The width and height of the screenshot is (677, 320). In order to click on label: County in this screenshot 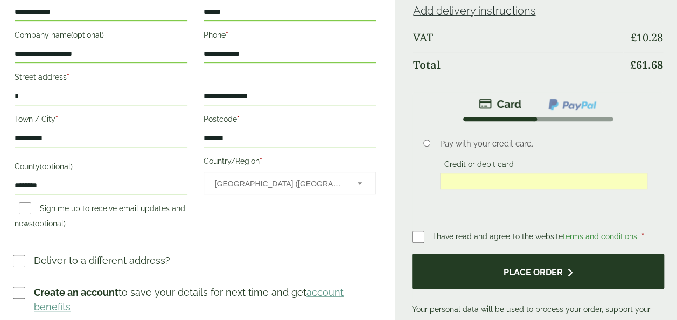, I will do `click(101, 168)`.